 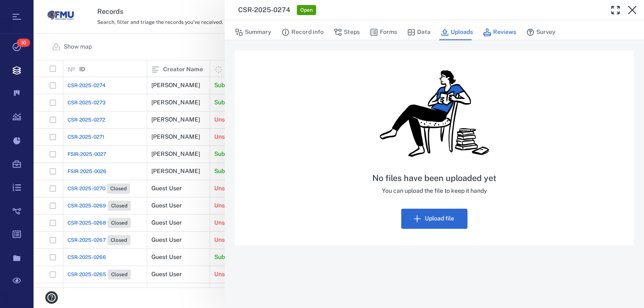 What do you see at coordinates (434, 178) in the screenshot?
I see `h5: No files have been uploaded yet` at bounding box center [434, 178].